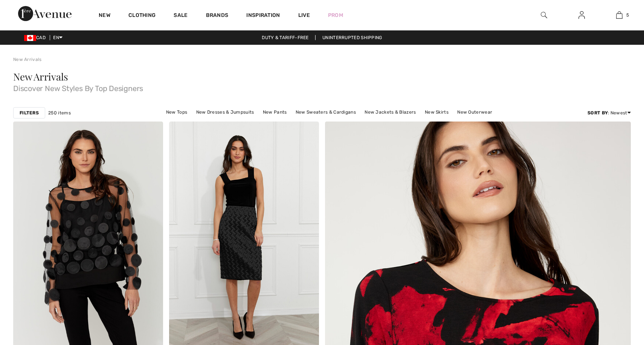 This screenshot has height=345, width=644. I want to click on a: Prom, so click(335, 15).